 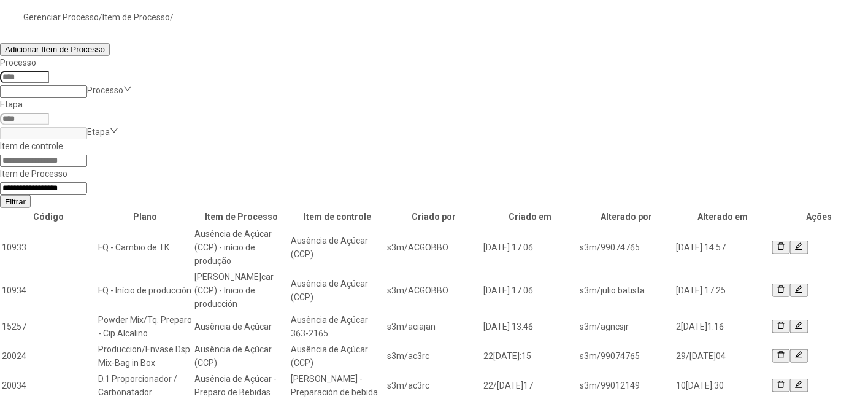 I want to click on a: Gerenciar Processo, so click(x=61, y=17).